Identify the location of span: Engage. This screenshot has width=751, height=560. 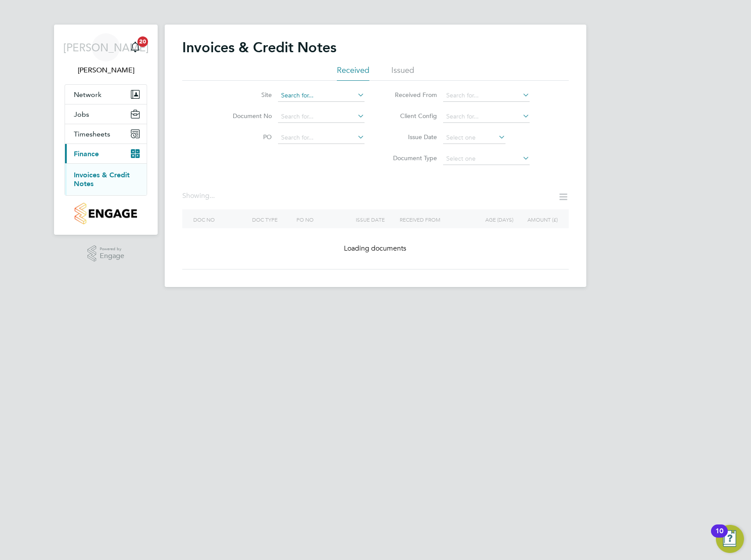
(112, 256).